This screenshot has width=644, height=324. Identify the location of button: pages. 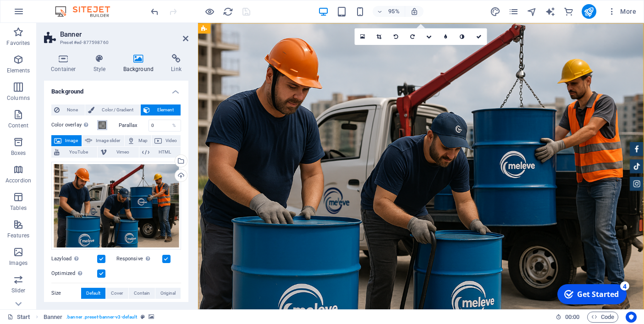
(514, 11).